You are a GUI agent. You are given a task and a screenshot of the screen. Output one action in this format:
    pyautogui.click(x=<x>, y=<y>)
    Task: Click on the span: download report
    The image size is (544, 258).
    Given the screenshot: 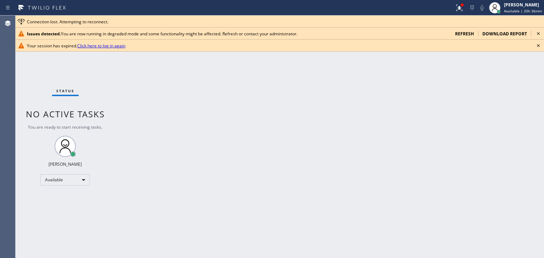 What is the action you would take?
    pyautogui.click(x=504, y=34)
    